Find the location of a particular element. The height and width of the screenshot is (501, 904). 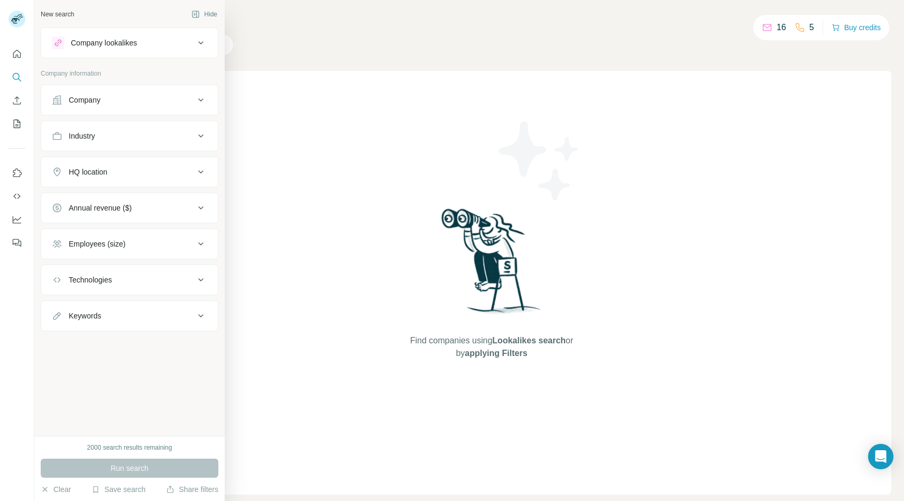

button: Buy credits is located at coordinates (856, 28).